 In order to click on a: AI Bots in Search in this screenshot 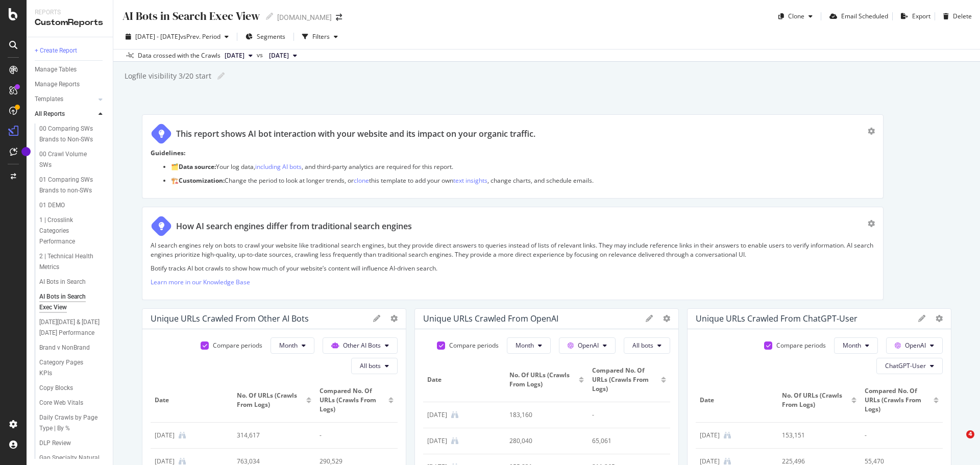, I will do `click(73, 282)`.